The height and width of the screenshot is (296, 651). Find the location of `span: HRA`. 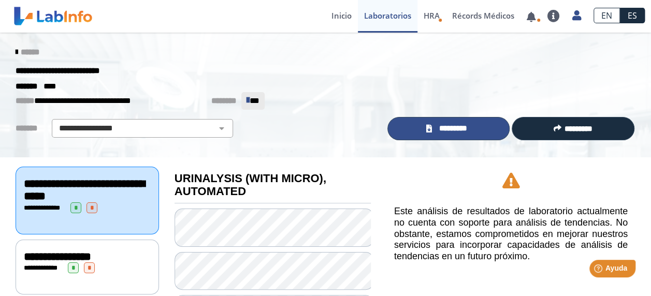

span: HRA is located at coordinates (431, 16).